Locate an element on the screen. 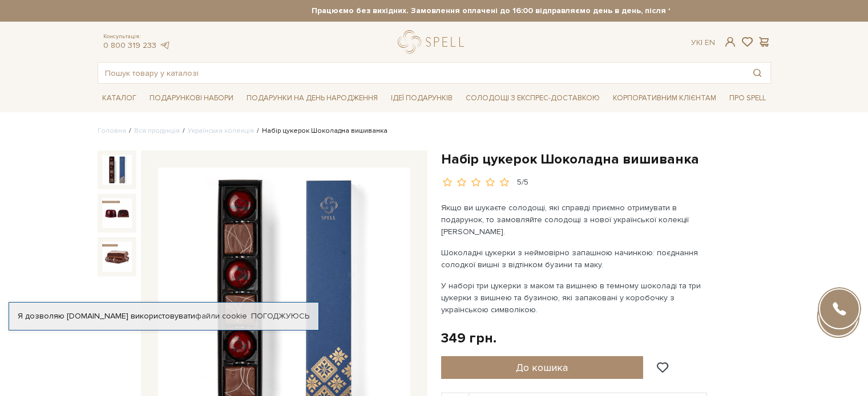  a: Солодощі з експрес-доставкою is located at coordinates (532, 98).